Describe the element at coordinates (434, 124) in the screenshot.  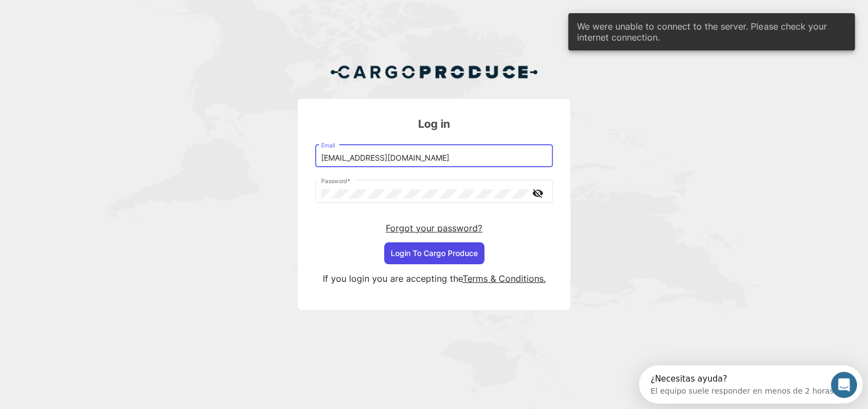
I see `h3: Log in` at that location.